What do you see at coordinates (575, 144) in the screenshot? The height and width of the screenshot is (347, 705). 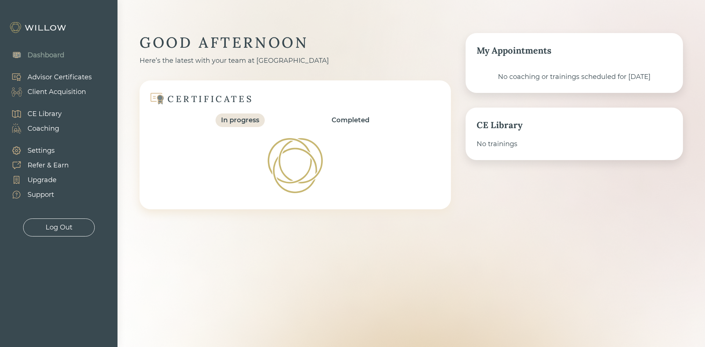 I see `div: No trainings` at bounding box center [575, 144].